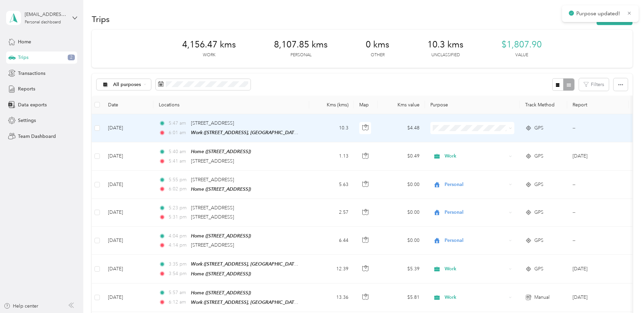  What do you see at coordinates (472, 105) in the screenshot?
I see `th: Purpose` at bounding box center [472, 105].